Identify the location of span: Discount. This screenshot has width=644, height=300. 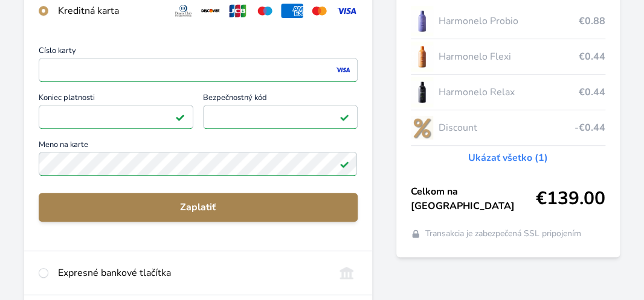
(506, 128).